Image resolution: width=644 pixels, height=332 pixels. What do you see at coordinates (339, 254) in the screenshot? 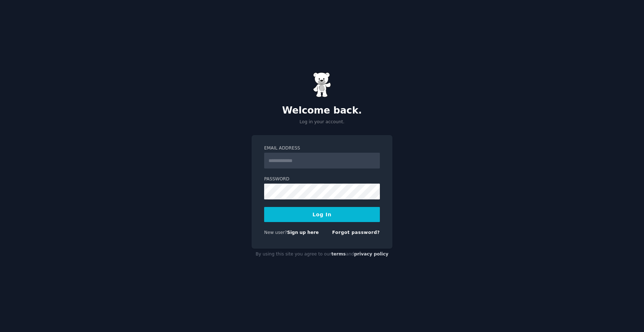
I see `a: terms` at bounding box center [339, 254].